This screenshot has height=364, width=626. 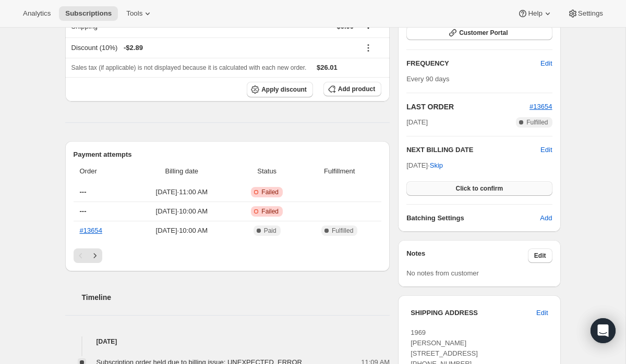 What do you see at coordinates (102, 172) in the screenshot?
I see `th: Order` at bounding box center [102, 172].